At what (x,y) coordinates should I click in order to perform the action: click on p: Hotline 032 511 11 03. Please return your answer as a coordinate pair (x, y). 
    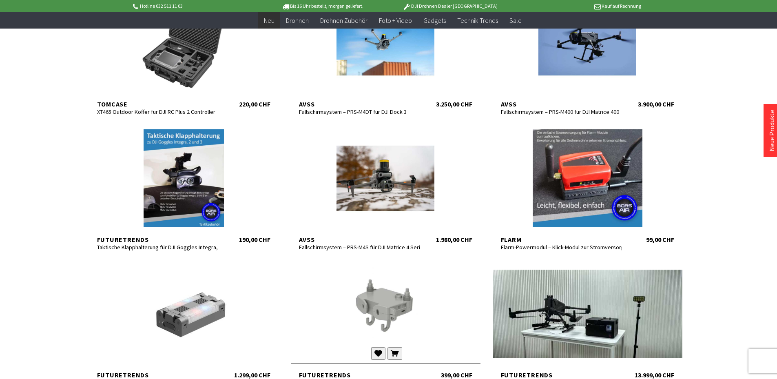
    Looking at the image, I should click on (195, 6).